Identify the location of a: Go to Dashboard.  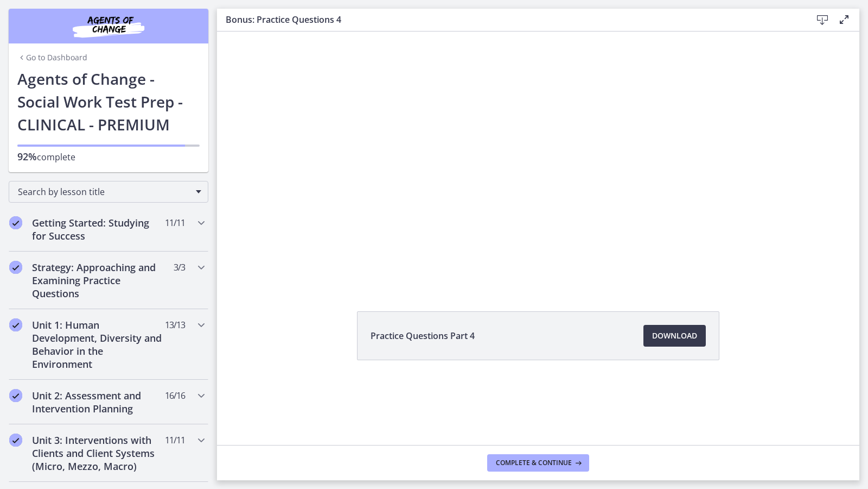
(52, 57).